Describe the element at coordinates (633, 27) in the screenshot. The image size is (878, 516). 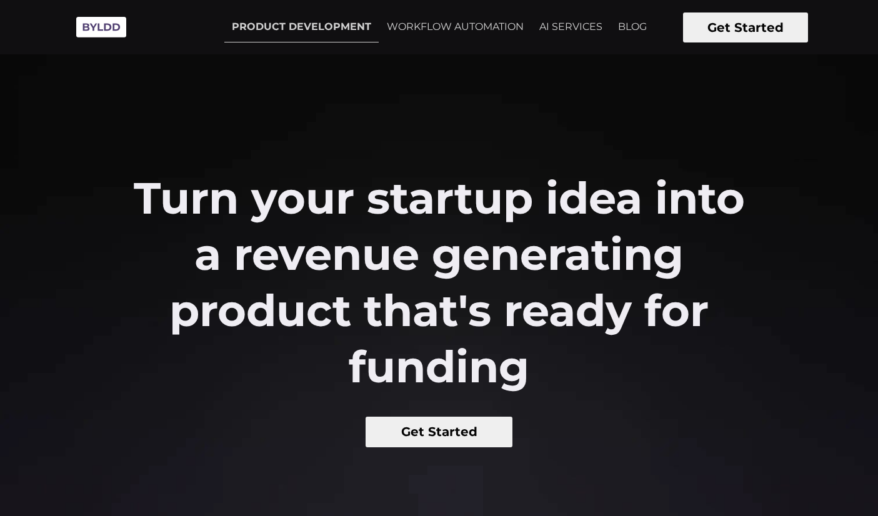
I see `a: BLOG` at that location.